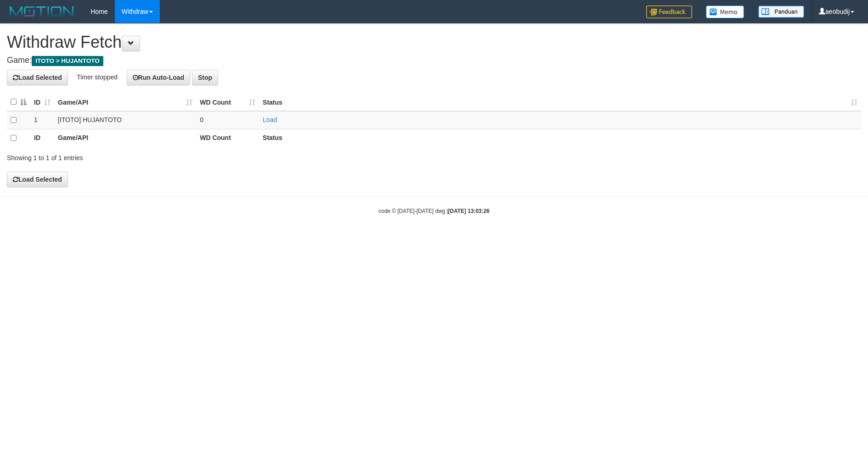 The width and height of the screenshot is (868, 452). Describe the element at coordinates (68, 61) in the screenshot. I see `span: ITOTO > HUJANTOTO` at that location.